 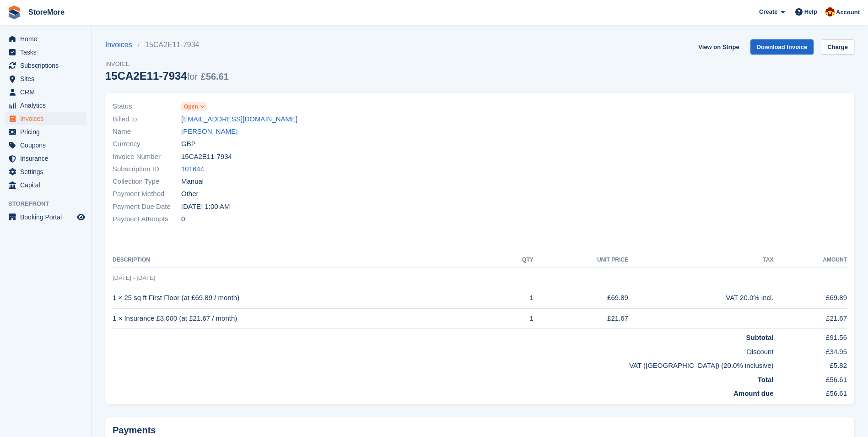 I want to click on img: stora-icon-8386f47178a22dfd0bd8f6a31ec36ba5ce8667c1dd55bd0f319d3a0aa187defe.svg, so click(x=14, y=13).